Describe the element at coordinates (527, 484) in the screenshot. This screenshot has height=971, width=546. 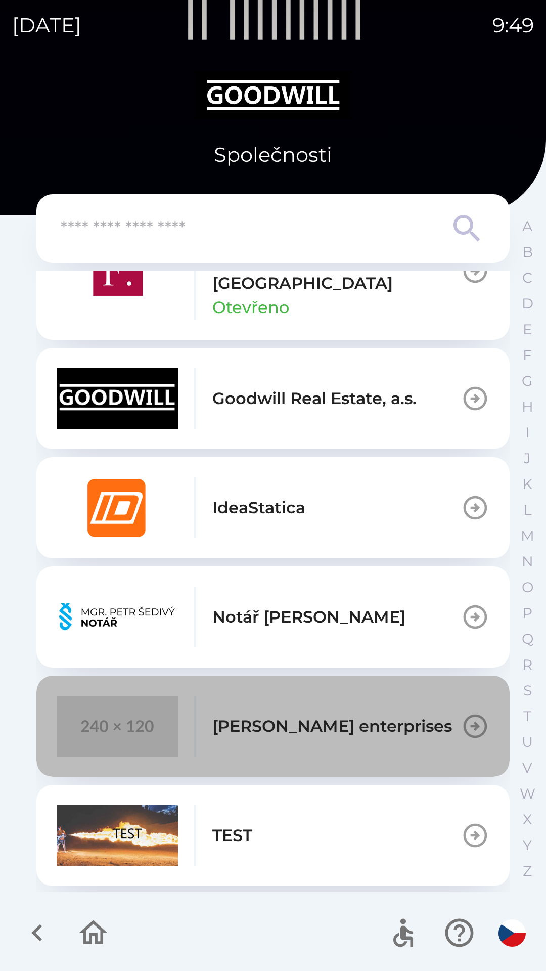
I see `button: K` at that location.